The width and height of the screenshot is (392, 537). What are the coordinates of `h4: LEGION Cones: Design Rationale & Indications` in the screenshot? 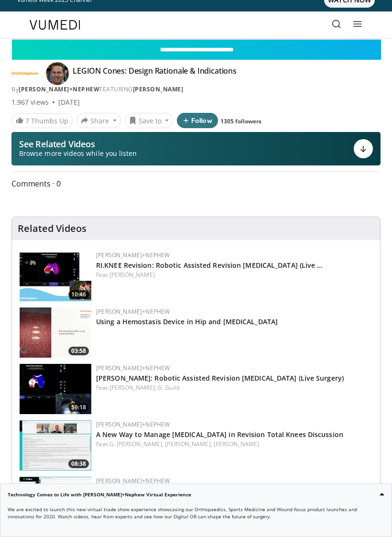 It's located at (154, 73).